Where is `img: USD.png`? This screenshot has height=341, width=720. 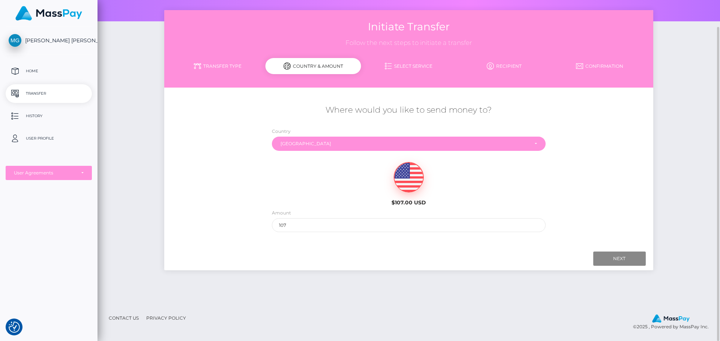
img: USD.png is located at coordinates (409, 178).